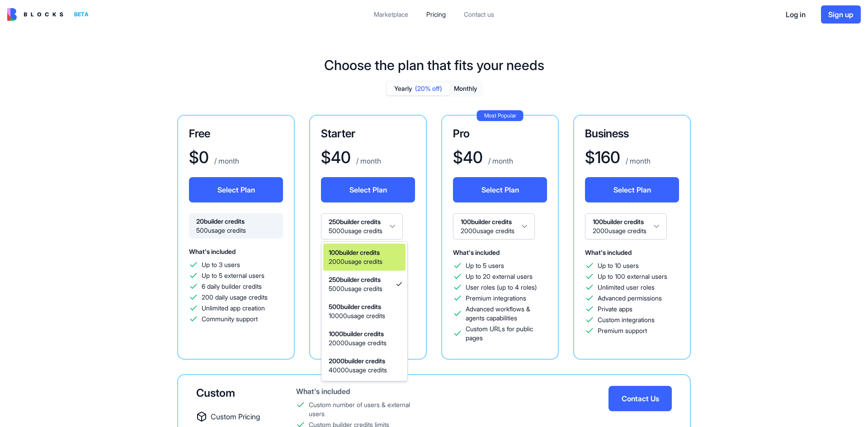  I want to click on span: 250 builder credits, so click(355, 280).